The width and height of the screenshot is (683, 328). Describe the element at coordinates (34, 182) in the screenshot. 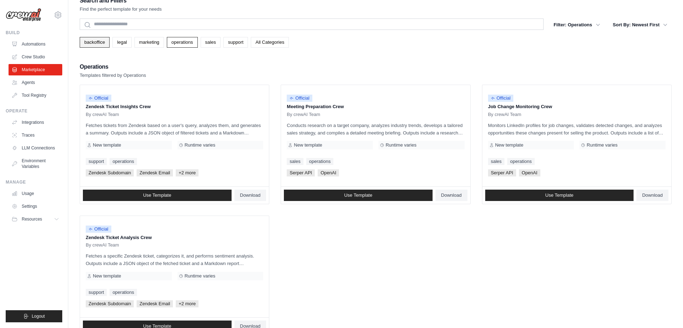

I see `div: Manage` at that location.